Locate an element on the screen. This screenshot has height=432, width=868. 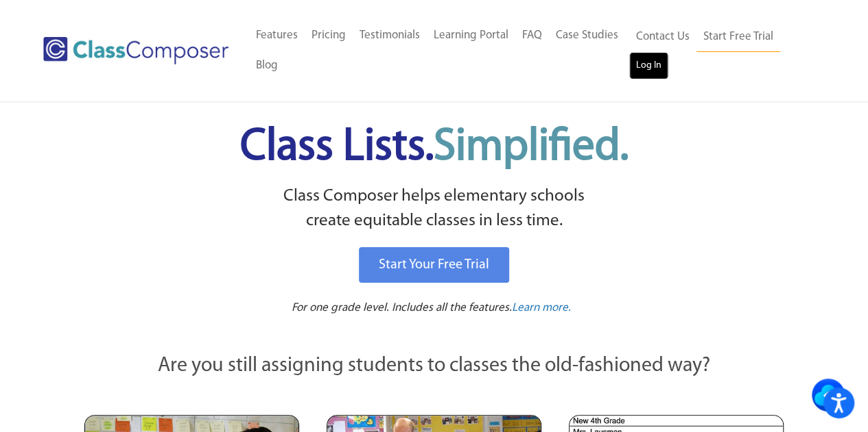
span: Learn more. is located at coordinates (541, 308).